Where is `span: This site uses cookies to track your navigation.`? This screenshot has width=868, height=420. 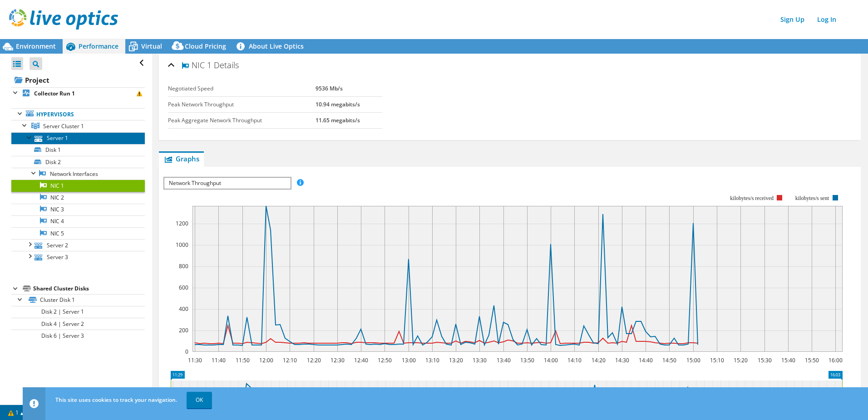 span: This site uses cookies to track your navigation. is located at coordinates (116, 399).